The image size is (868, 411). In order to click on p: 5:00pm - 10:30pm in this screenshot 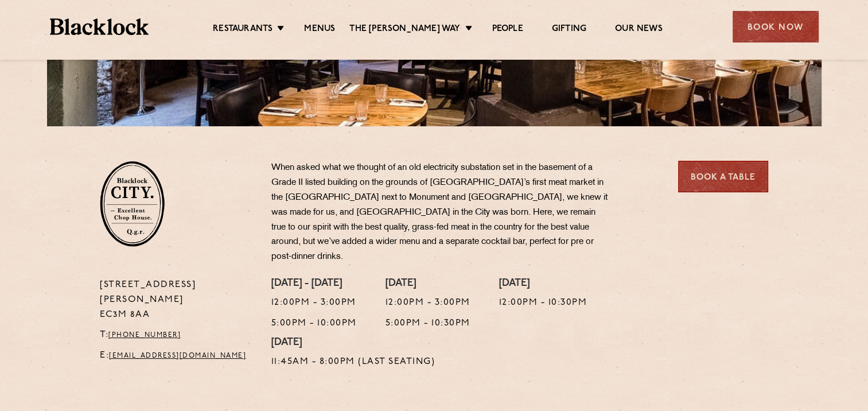, I will do `click(428, 324)`.